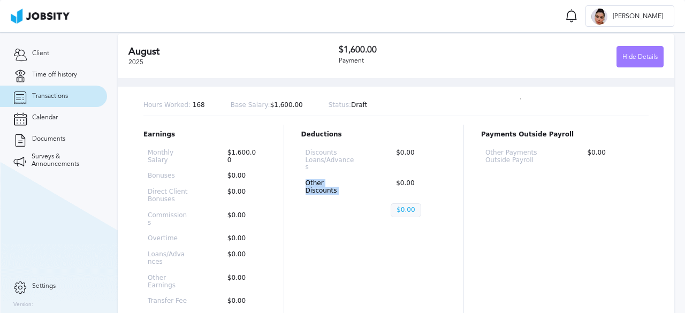 This screenshot has width=685, height=313. I want to click on p: Other Payments Outside Payroll, so click(516, 157).